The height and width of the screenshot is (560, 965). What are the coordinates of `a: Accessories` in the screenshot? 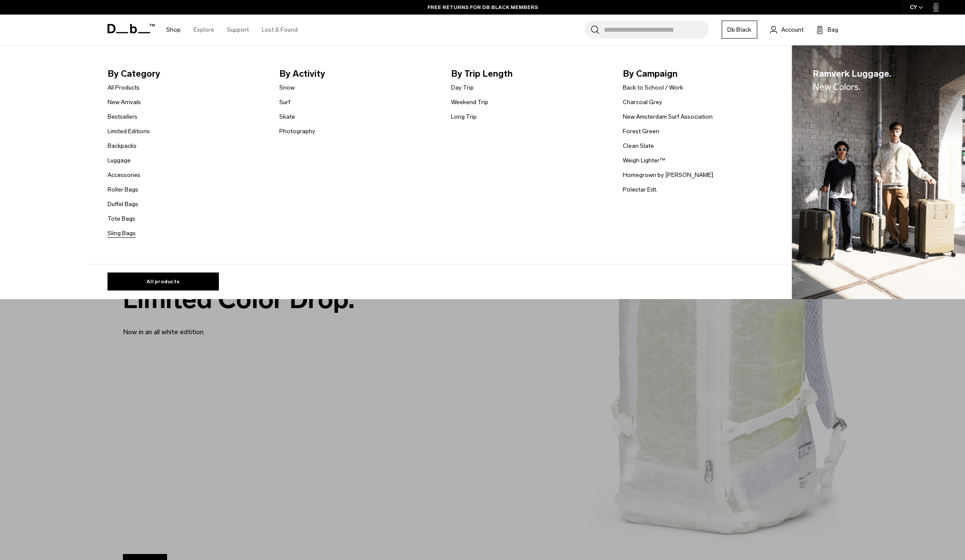 It's located at (124, 175).